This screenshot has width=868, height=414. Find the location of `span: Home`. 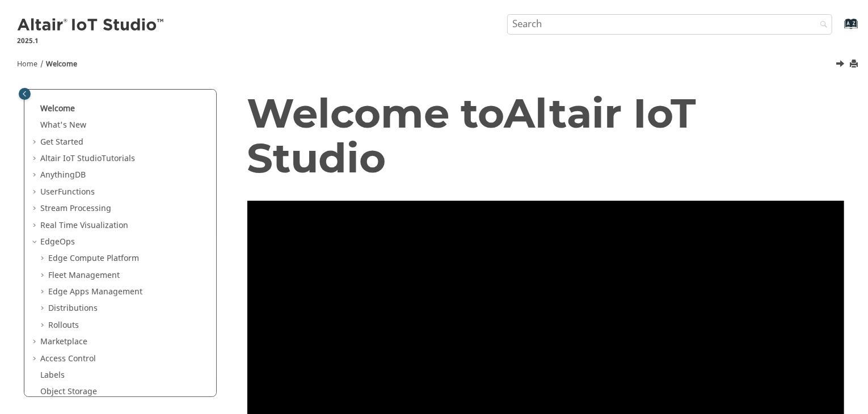

span: Home is located at coordinates (27, 64).